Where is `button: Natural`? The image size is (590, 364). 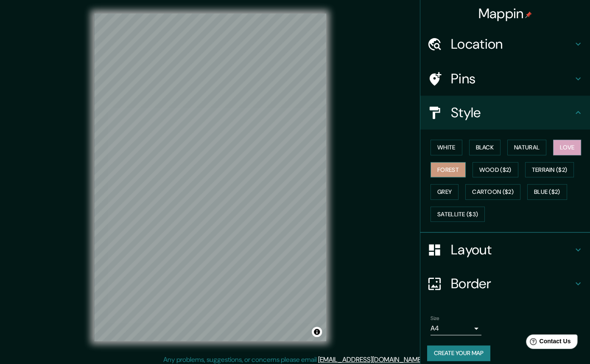
button: Natural is located at coordinates (526, 147).